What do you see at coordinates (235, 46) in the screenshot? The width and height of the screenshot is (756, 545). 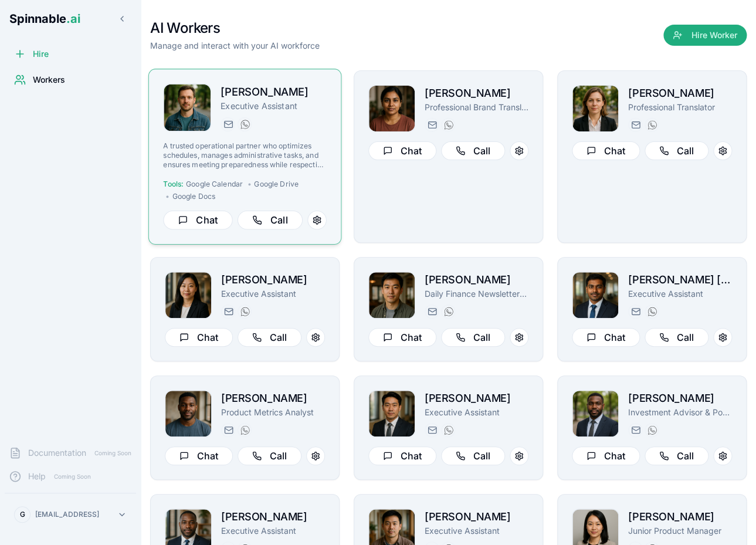 I see `p: Manage and interact with your AI workforce` at bounding box center [235, 46].